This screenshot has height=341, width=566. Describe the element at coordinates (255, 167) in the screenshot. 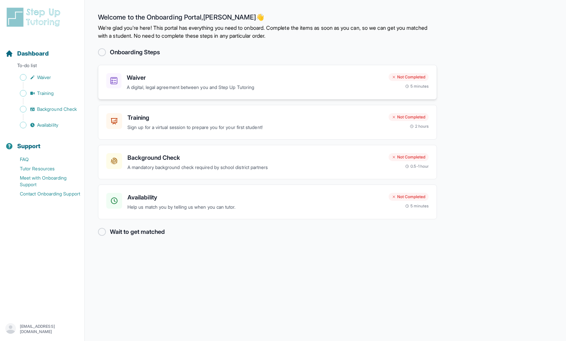

I see `p: A mandatory background check required by school district partners` at that location.